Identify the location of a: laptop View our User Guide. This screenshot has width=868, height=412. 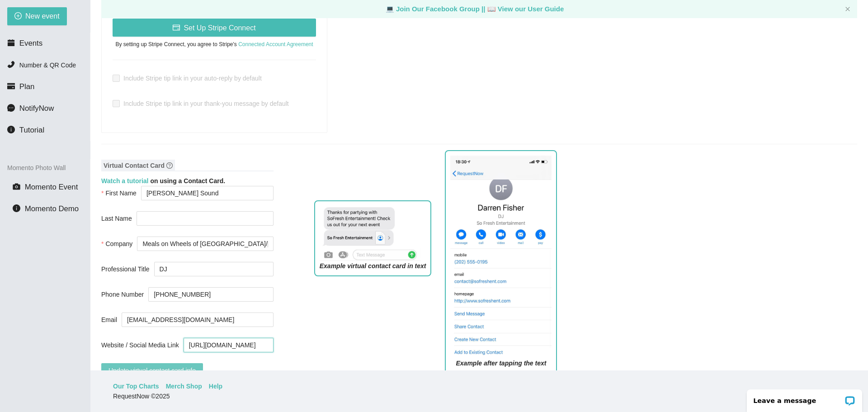
(526, 9).